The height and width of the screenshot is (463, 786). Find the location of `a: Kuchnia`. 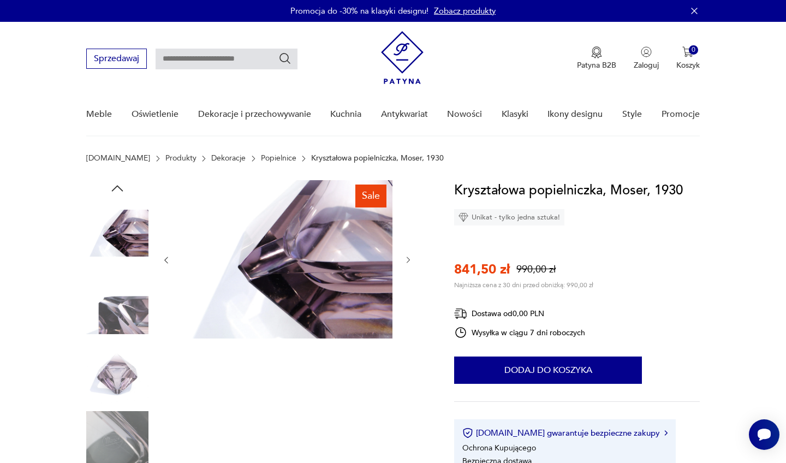

a: Kuchnia is located at coordinates (345, 114).